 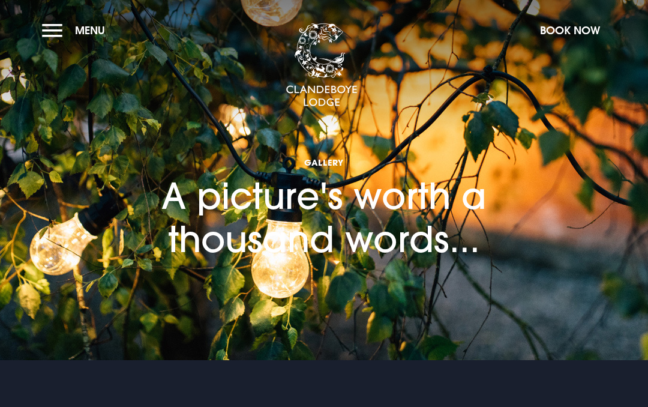 What do you see at coordinates (324, 183) in the screenshot?
I see `h1: A picture's worth a thousand words...` at bounding box center [324, 183].